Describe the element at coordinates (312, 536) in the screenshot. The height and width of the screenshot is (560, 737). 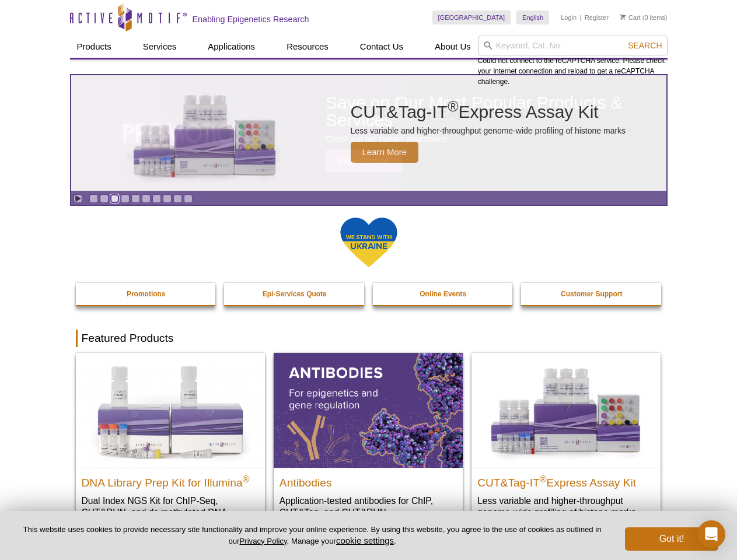
I see `p: This website uses cookies to provide necessary site functionality and improve your online experie...` at that location.